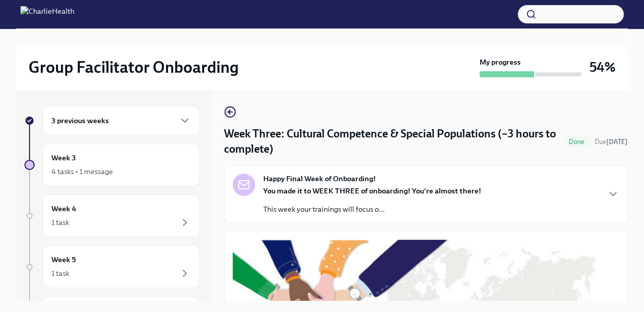  I want to click on a: Week 41 task, so click(112, 216).